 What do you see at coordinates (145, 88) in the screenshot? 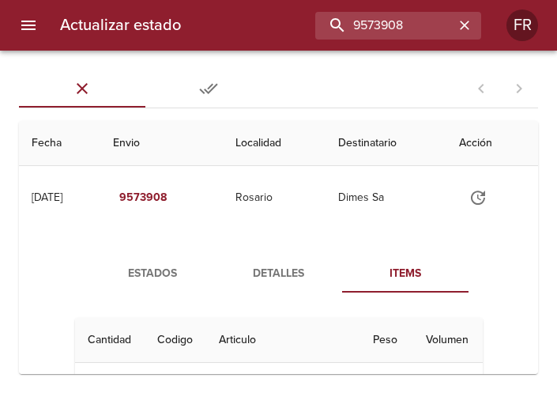
I see `div: Tabs Envios` at bounding box center [145, 88].